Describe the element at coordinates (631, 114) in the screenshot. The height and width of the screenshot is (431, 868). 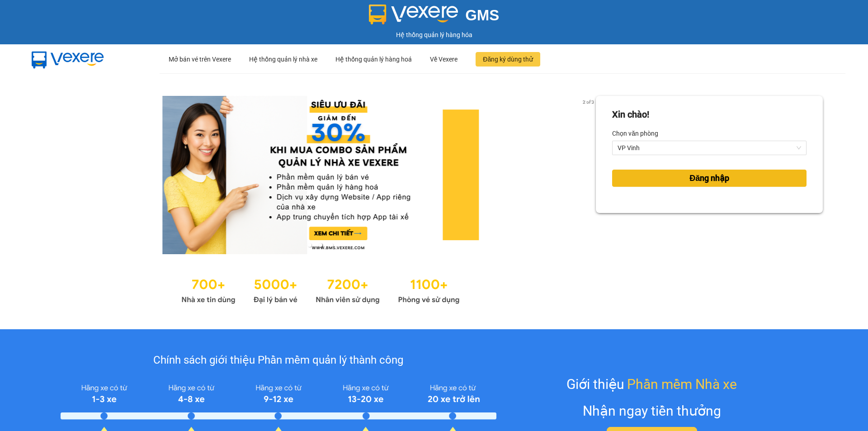
I see `div: Xin chào!` at that location.